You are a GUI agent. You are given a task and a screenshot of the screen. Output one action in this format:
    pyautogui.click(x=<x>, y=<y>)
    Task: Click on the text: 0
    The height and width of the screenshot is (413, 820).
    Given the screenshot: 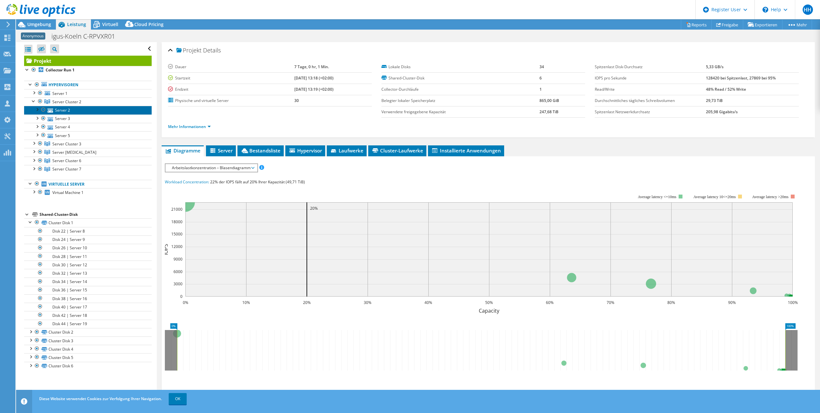 What is the action you would take?
    pyautogui.click(x=181, y=296)
    